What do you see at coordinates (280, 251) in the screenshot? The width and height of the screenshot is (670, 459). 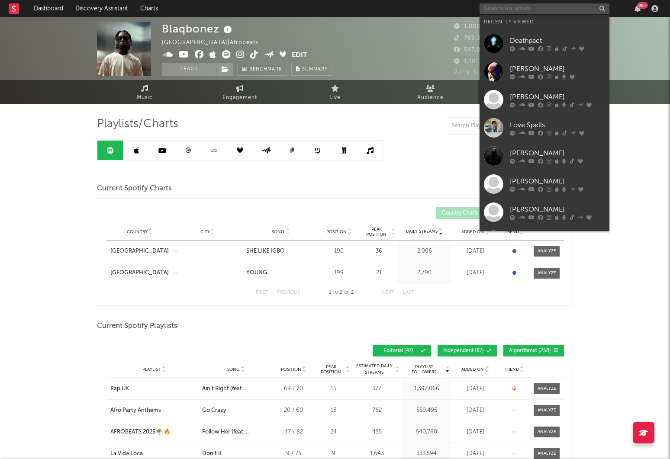 I see `a: SHE LIKE IGBO` at bounding box center [280, 251].